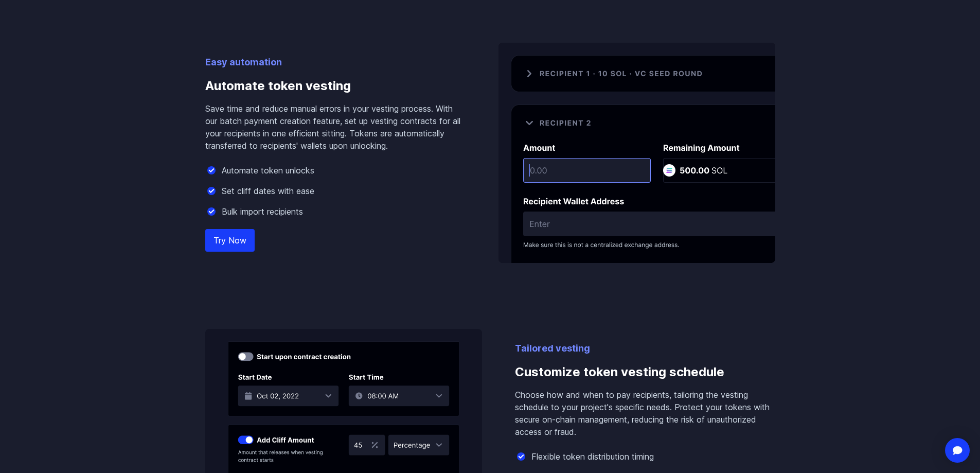 This screenshot has height=473, width=980. What do you see at coordinates (268, 191) in the screenshot?
I see `p: Set cliff dates with ease` at bounding box center [268, 191].